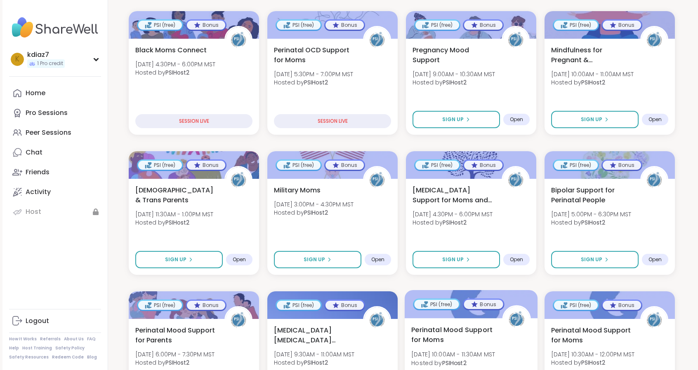 This screenshot has width=698, height=370. What do you see at coordinates (34, 153) in the screenshot?
I see `div: Chat` at bounding box center [34, 153].